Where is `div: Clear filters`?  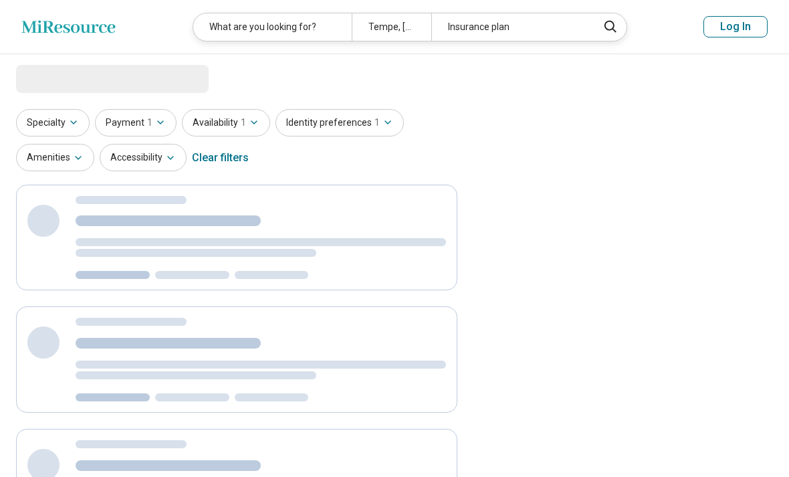 div: Clear filters is located at coordinates (220, 158).